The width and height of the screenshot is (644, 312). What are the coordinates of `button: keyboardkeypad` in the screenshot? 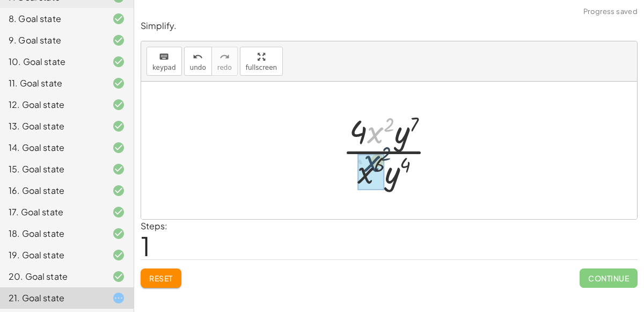 It's located at (164, 61).